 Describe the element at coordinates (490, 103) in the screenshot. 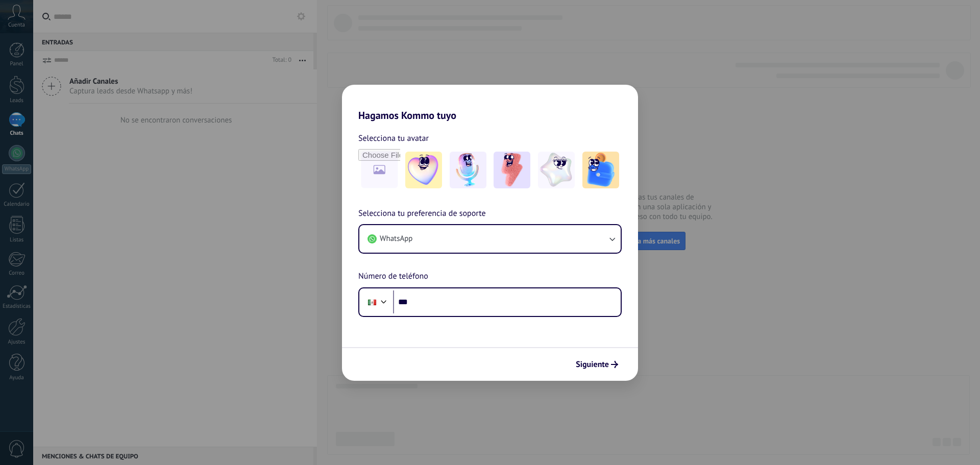

I see `h2: Hagamos Kommo tuyo` at that location.